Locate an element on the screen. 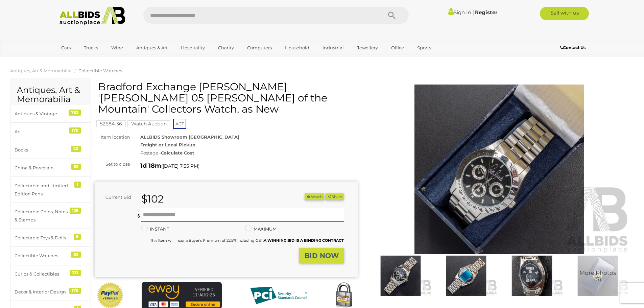 This screenshot has width=644, height=308. label: MAXIMUM is located at coordinates (261, 229).